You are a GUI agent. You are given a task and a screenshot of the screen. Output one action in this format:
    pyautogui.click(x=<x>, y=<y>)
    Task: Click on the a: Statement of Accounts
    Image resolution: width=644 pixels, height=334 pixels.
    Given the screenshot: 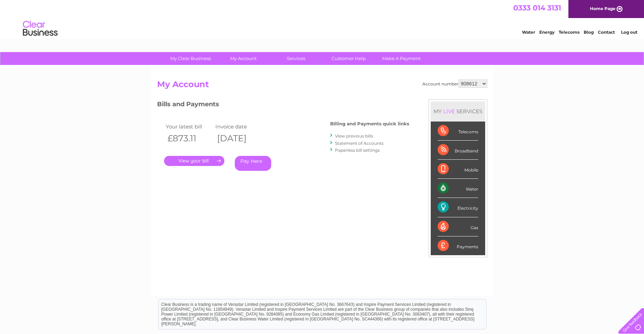 What is the action you would take?
    pyautogui.click(x=360, y=143)
    